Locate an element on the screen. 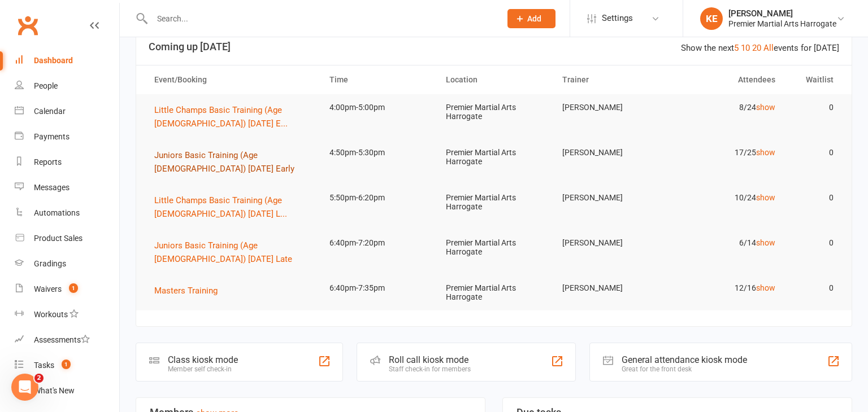 The height and width of the screenshot is (412, 868). a: Gradings is located at coordinates (67, 264).